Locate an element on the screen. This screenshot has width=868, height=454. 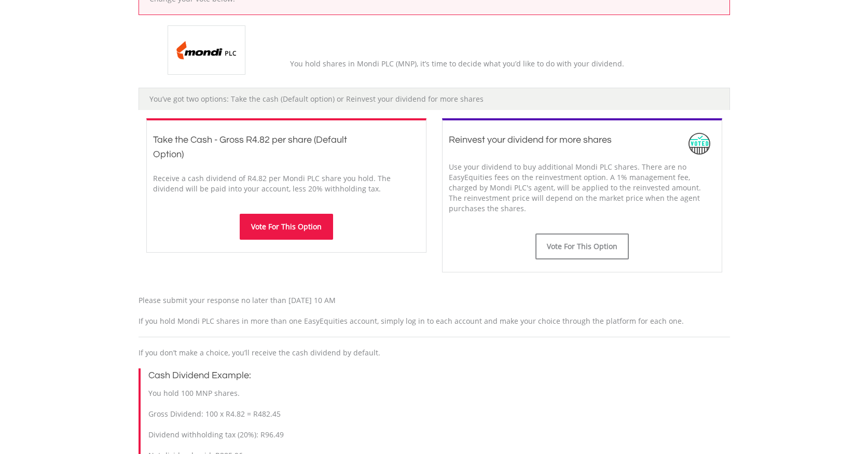
p: If you don’t make a choice, you’ll receive the cash dividend by default. is located at coordinates (434, 352).